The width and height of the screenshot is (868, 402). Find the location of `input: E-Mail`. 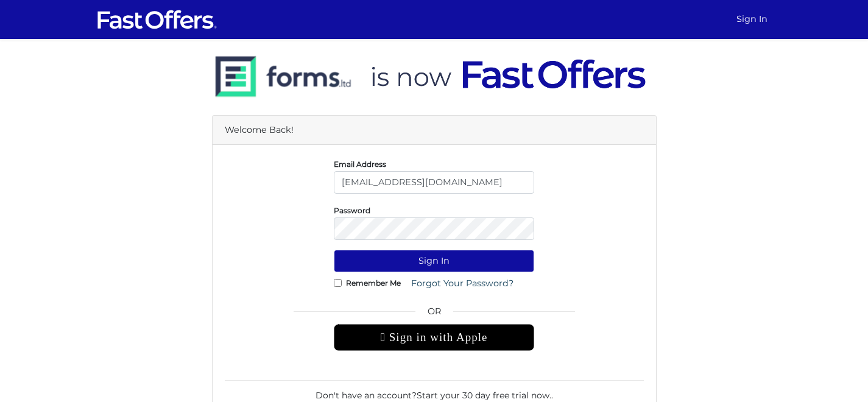

input: E-Mail is located at coordinates (434, 182).